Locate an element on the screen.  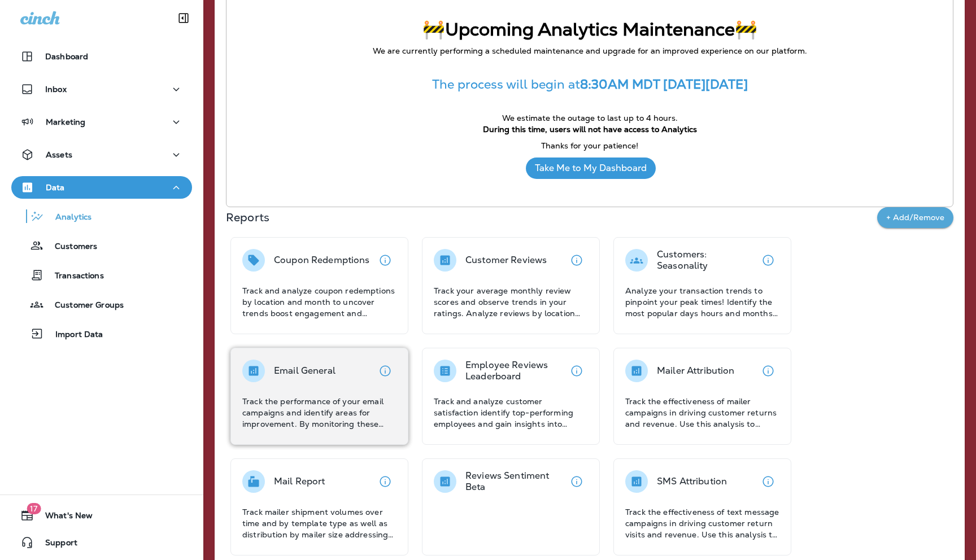
p: Reports is located at coordinates (551, 218).